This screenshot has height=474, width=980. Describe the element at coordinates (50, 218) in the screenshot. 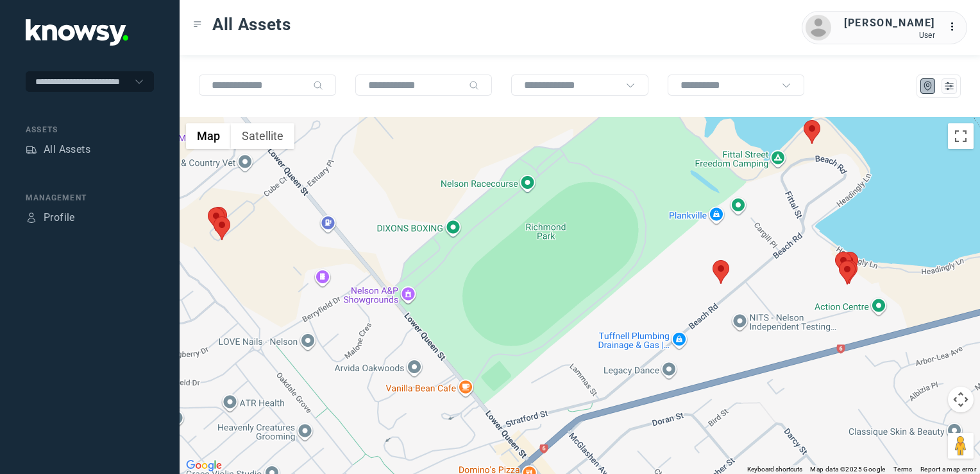

I see `a: ProfileProfile` at that location.